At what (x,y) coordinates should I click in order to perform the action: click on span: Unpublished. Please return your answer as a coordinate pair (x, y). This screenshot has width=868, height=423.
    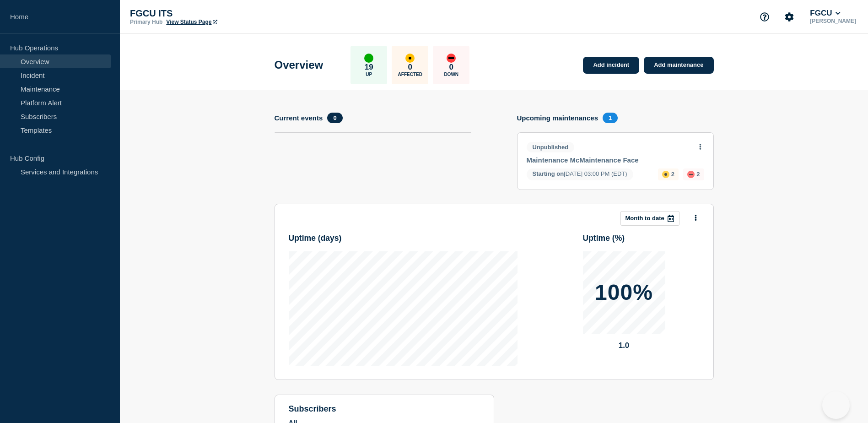
    Looking at the image, I should click on (551, 147).